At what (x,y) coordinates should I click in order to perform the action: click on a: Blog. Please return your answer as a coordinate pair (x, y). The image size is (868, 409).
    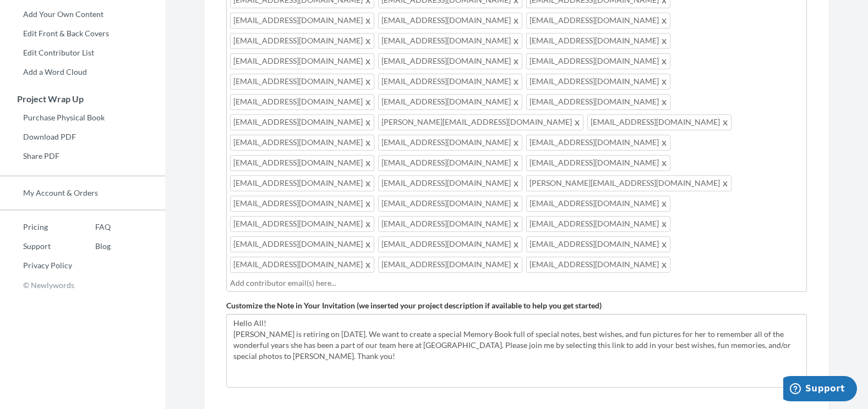
    Looking at the image, I should click on (91, 247).